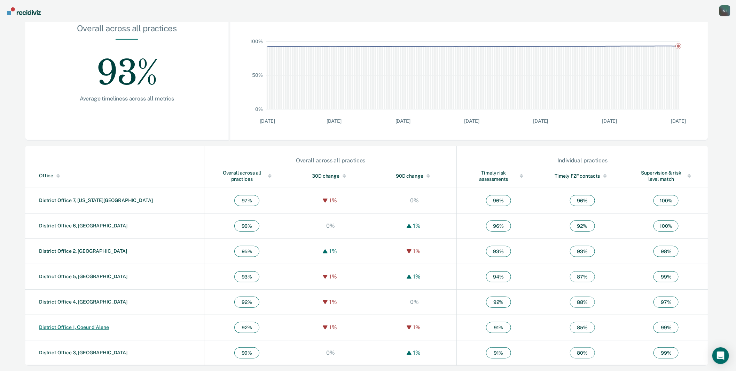 Image resolution: width=736 pixels, height=371 pixels. Describe the element at coordinates (725, 11) in the screenshot. I see `div: S J` at that location.